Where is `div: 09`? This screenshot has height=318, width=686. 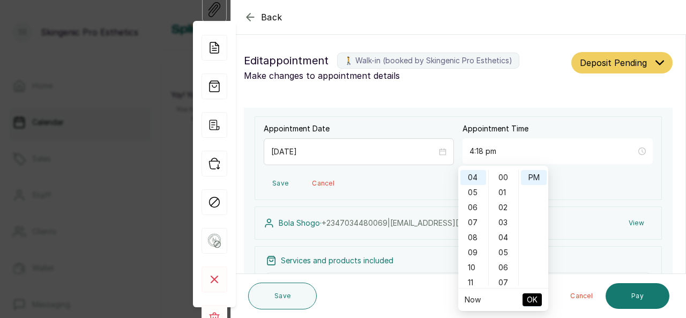
div: 09 is located at coordinates (473, 252).